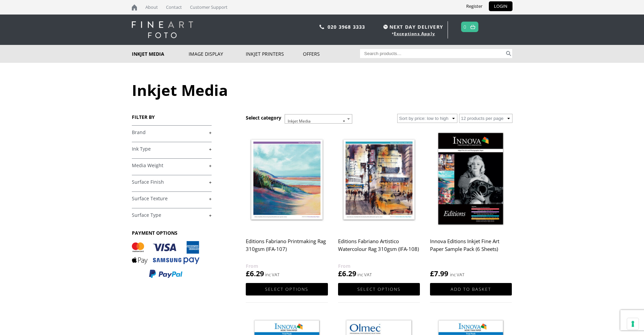 Image resolution: width=644 pixels, height=335 pixels. What do you see at coordinates (379, 179) in the screenshot?
I see `img: Editions Fabriano Artistico Watercolour Rag 310gsm (IFA-108)` at bounding box center [379, 179].